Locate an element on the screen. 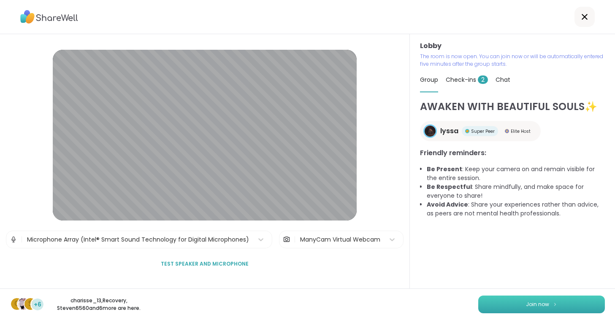 Image resolution: width=615 pixels, height=320 pixels. img: Camera is located at coordinates (286, 240).